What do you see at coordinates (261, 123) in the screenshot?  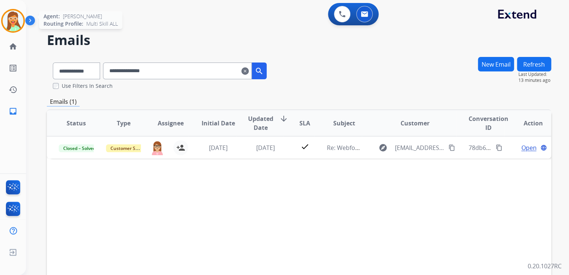 I see `span: Updated Date` at bounding box center [261, 123].